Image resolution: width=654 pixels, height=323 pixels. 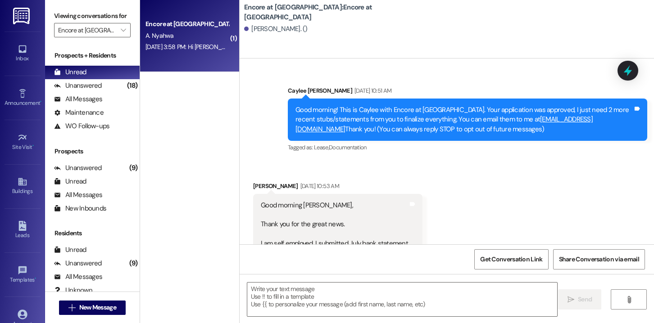 I want to click on label: Viewing conversations for, so click(x=92, y=16).